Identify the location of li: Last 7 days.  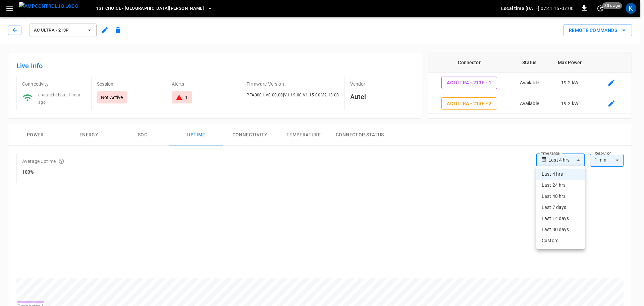
(561, 207).